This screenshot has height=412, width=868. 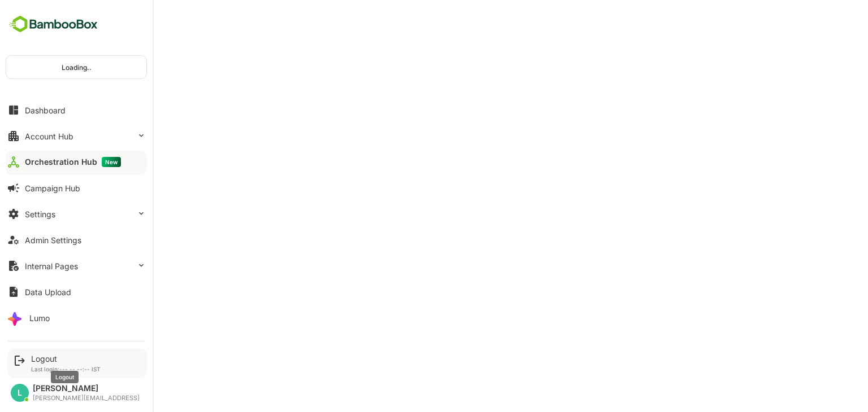 What do you see at coordinates (48, 292) in the screenshot?
I see `div: Data Upload` at bounding box center [48, 292].